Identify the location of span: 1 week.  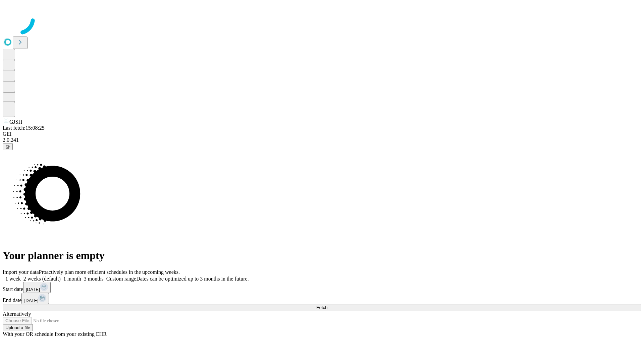
(13, 279).